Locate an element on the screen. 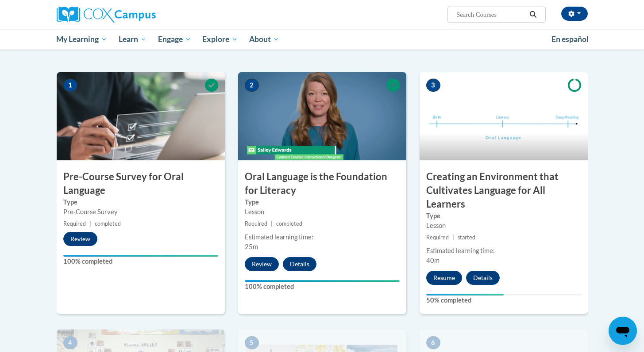  div: Main menu is located at coordinates (322, 39).